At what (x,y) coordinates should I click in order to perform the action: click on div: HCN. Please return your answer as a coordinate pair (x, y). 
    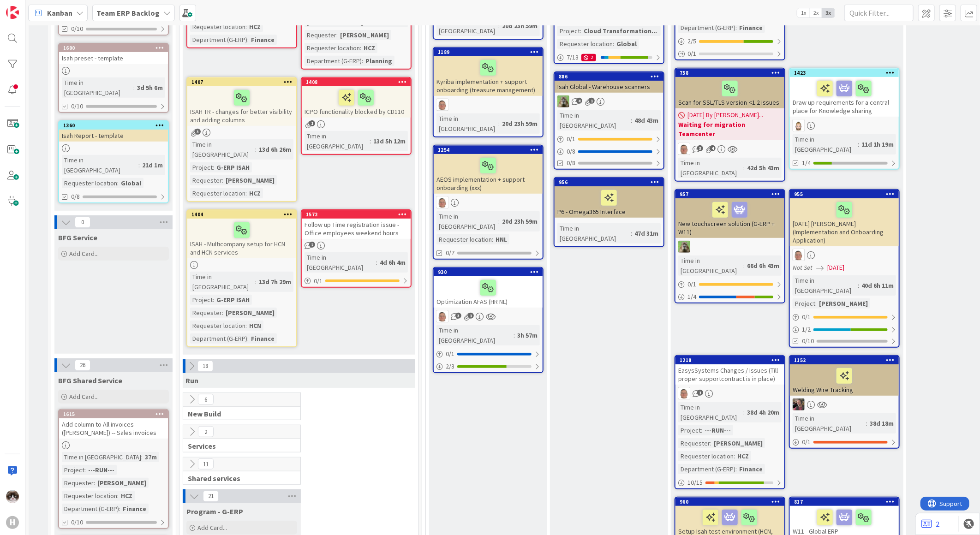
    Looking at the image, I should click on (255, 326).